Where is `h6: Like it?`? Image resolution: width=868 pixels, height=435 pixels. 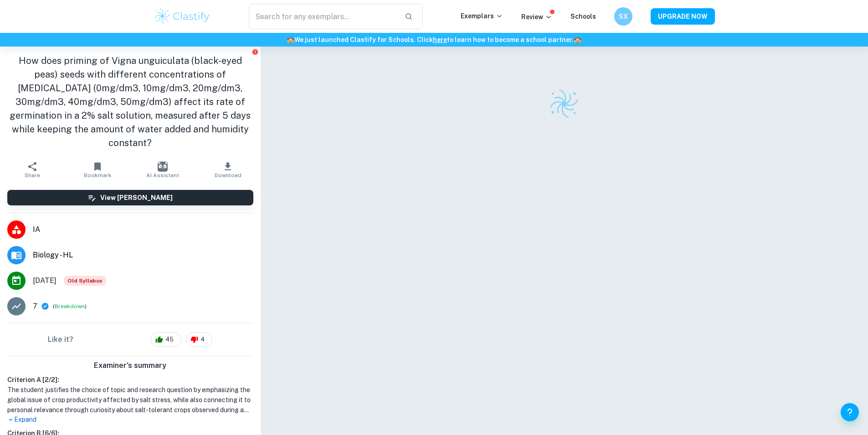
h6: Like it? is located at coordinates (60, 339).